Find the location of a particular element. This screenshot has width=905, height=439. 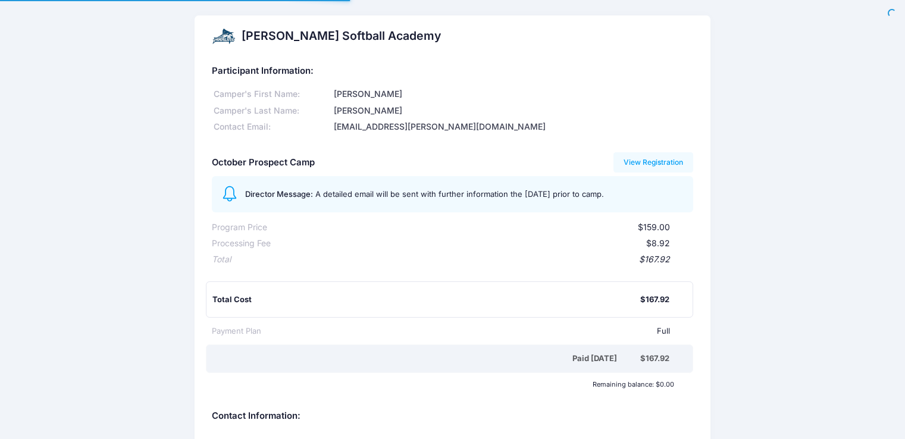

div: Total Cost is located at coordinates (426, 300).